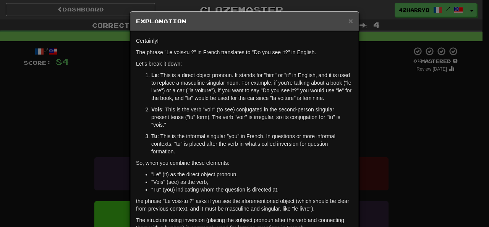  Describe the element at coordinates (244, 64) in the screenshot. I see `p: Let's break it down:` at that location.